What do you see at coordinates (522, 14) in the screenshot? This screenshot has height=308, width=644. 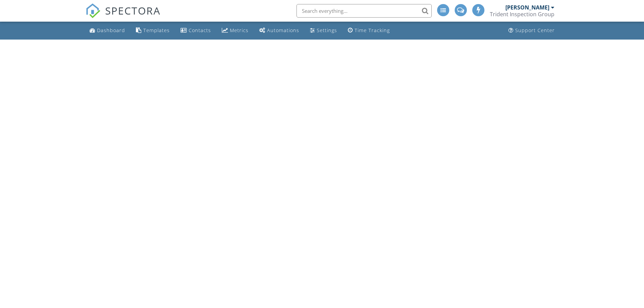 I see `div: Trident Inspection Group` at bounding box center [522, 14].